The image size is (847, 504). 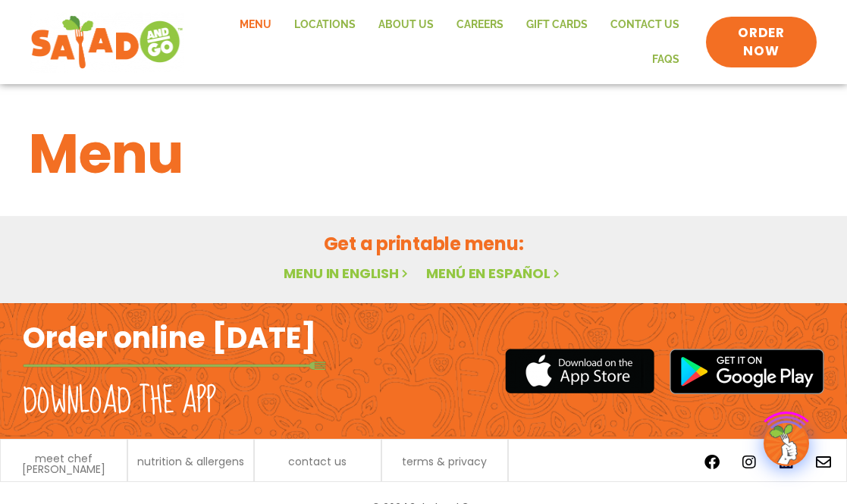 I want to click on a: nutrition & allergens, so click(x=190, y=461).